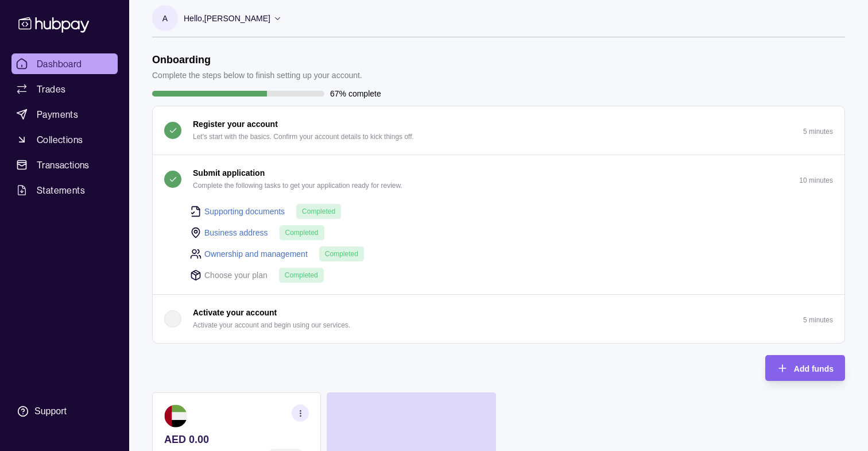 Image resolution: width=868 pixels, height=451 pixels. I want to click on a: Ownership and management, so click(256, 254).